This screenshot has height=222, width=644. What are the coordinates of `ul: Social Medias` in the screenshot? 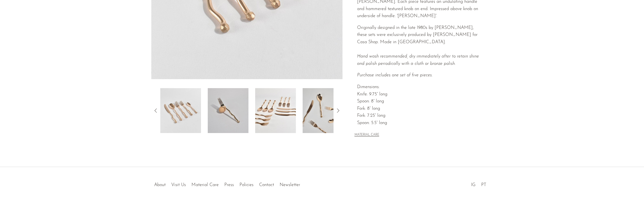 It's located at (478, 183).